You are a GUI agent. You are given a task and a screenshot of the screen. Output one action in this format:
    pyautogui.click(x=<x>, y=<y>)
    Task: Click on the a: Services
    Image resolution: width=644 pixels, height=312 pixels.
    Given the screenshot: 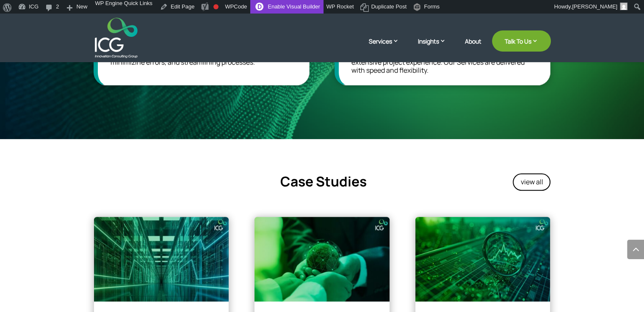 What is the action you would take?
    pyautogui.click(x=388, y=47)
    